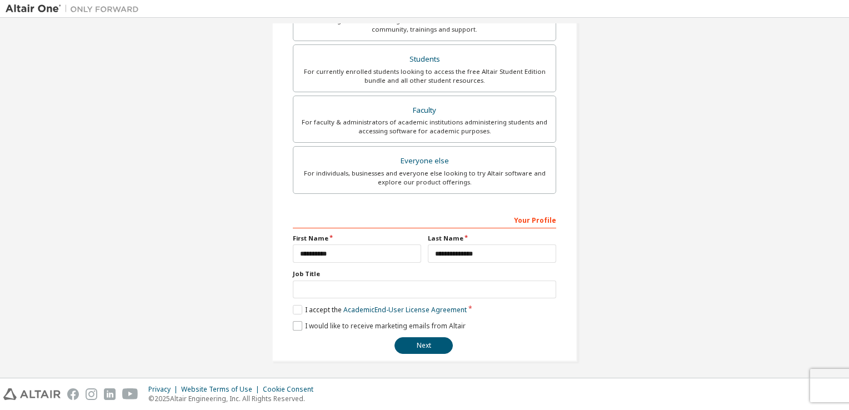  What do you see at coordinates (424, 127) in the screenshot?
I see `div: For faculty & administrators of academic institutions administering students and accessing softwa...` at bounding box center [424, 127].